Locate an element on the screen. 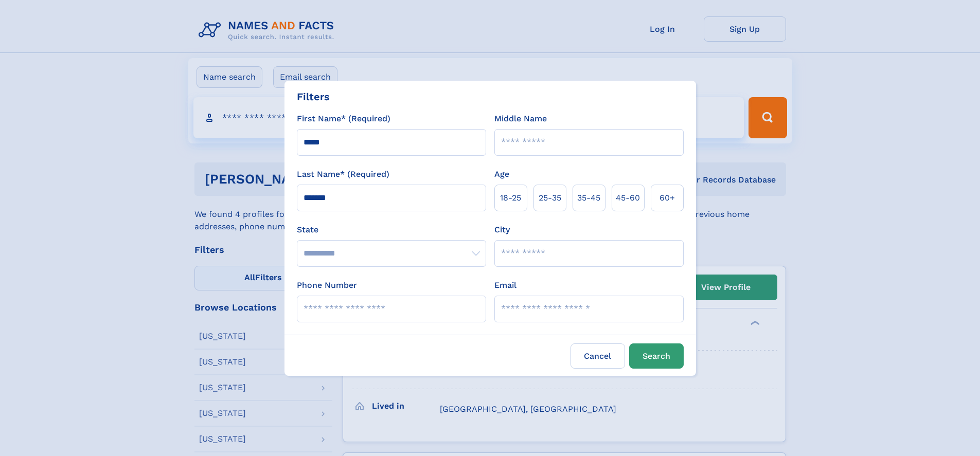  span: 25‑35 is located at coordinates (550, 198).